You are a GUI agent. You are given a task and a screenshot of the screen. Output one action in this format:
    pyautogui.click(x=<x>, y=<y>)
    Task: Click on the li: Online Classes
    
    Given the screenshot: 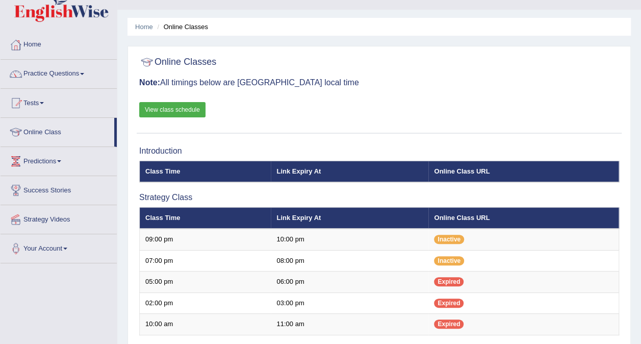 What is the action you would take?
    pyautogui.click(x=181, y=27)
    